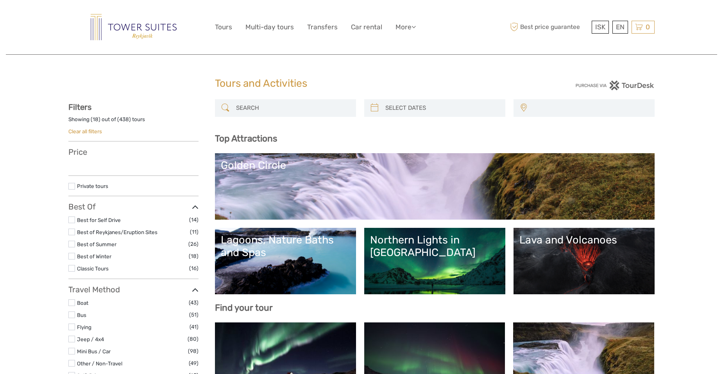 The height and width of the screenshot is (374, 723). I want to click on label: 438, so click(124, 119).